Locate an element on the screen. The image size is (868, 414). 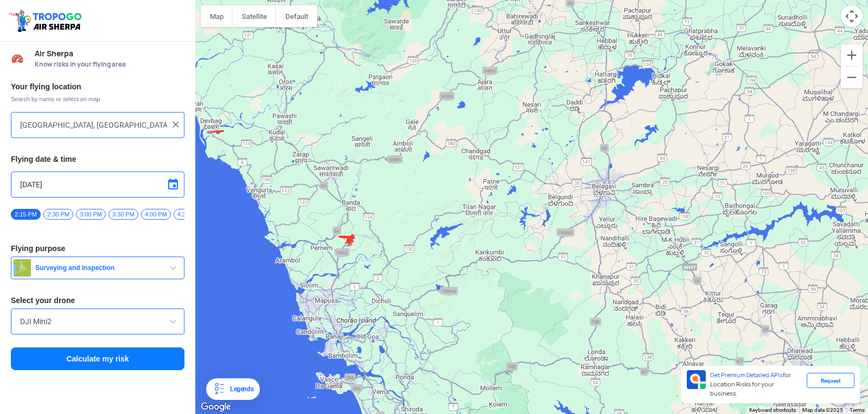
div: Request is located at coordinates (831, 381).